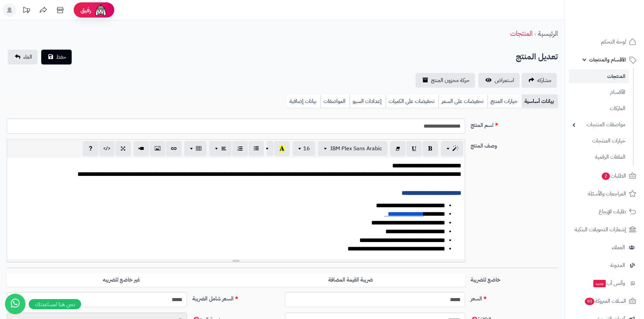  I want to click on span: الغاء, so click(28, 57).